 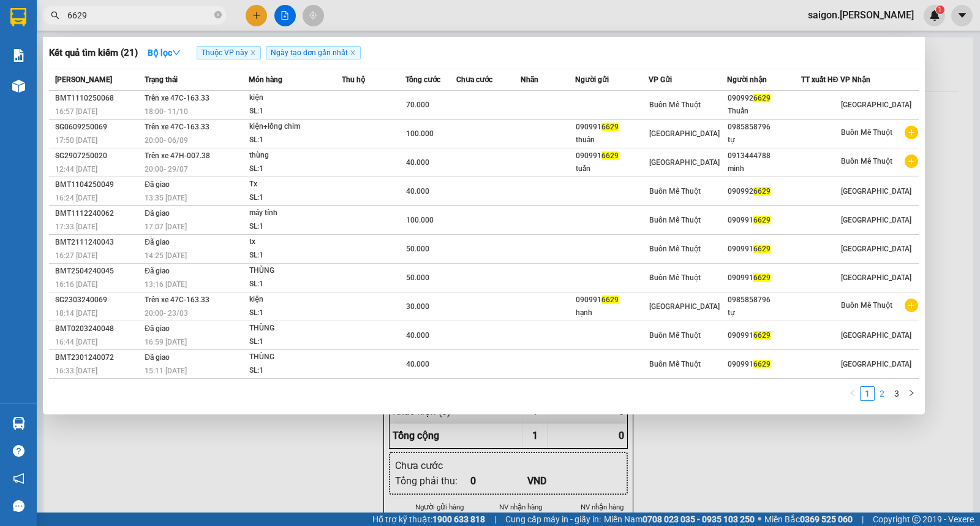 What do you see at coordinates (747, 79) in the screenshot?
I see `span: Người nhận` at bounding box center [747, 79].